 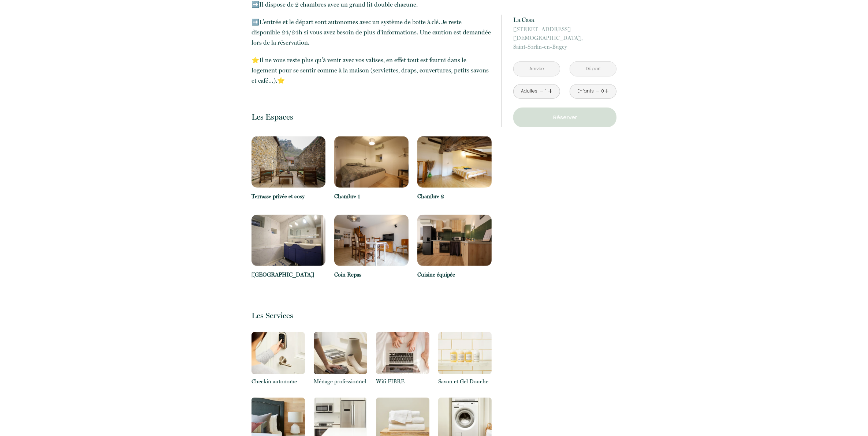 What do you see at coordinates (278, 382) in the screenshot?
I see `p: Checkin autonome` at bounding box center [278, 382].